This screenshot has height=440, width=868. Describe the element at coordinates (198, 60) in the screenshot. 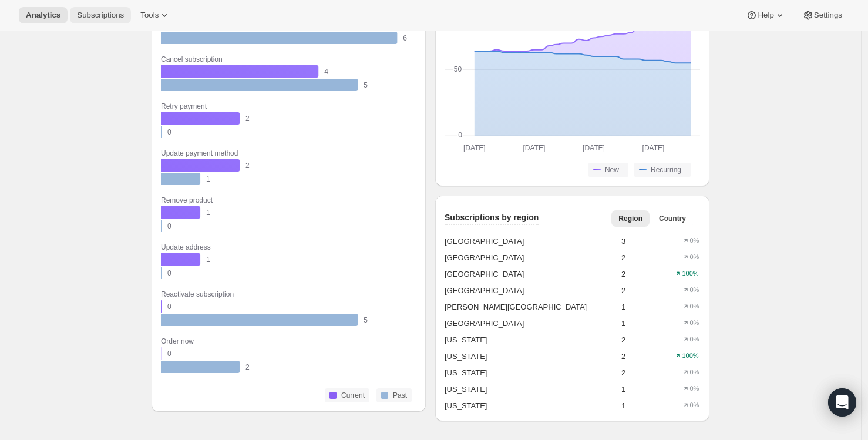

I see `div: Cancel subscription` at that location.